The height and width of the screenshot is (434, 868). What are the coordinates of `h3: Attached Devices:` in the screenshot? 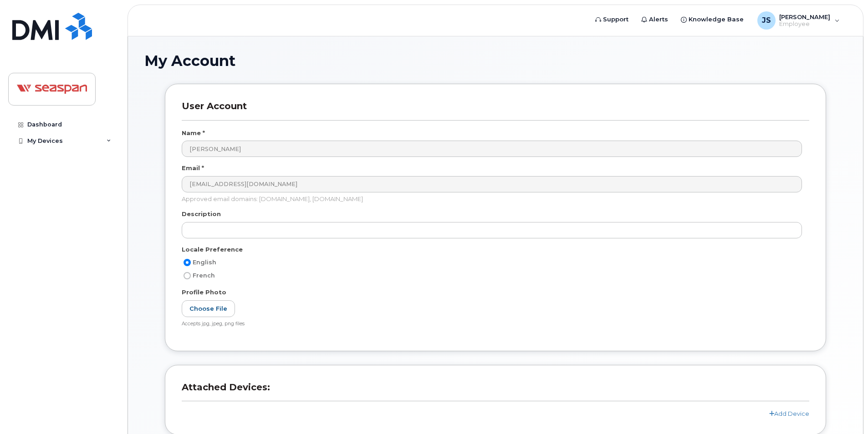 It's located at (496, 391).